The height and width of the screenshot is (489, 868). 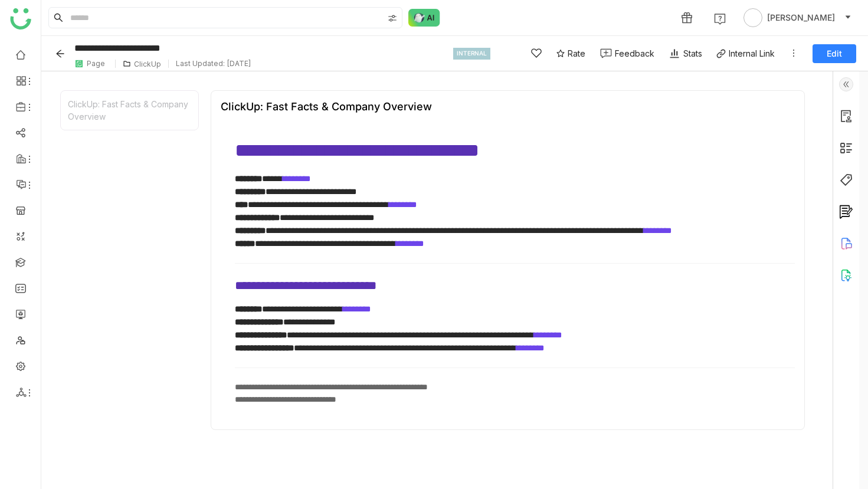 What do you see at coordinates (720, 19) in the screenshot?
I see `img: help.svg` at bounding box center [720, 19].